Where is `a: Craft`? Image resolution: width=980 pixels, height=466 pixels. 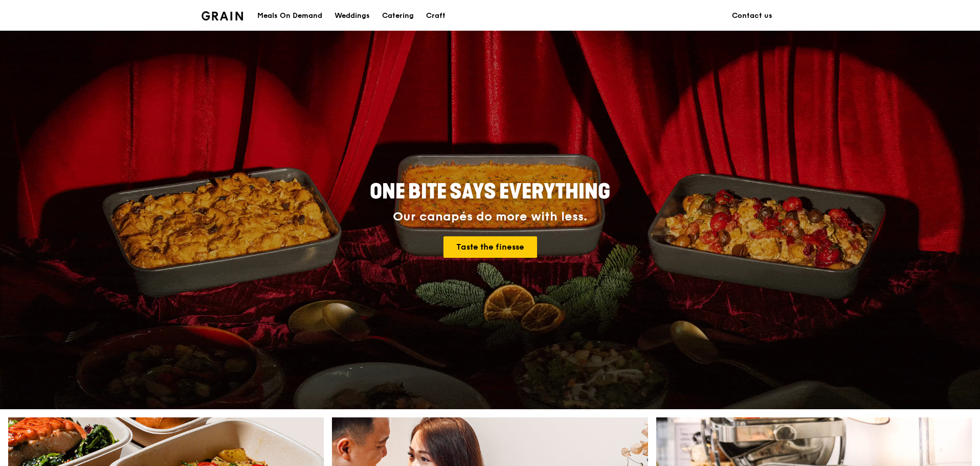
a: Craft is located at coordinates (435, 16).